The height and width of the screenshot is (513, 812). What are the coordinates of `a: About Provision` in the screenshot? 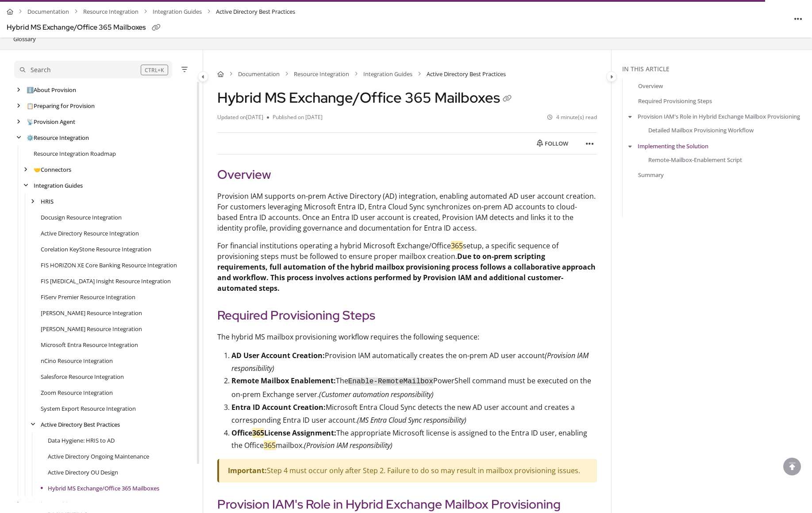 It's located at (51, 90).